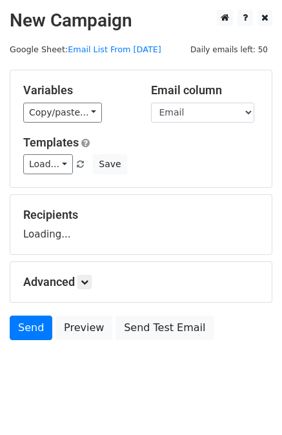 This screenshot has height=435, width=282. I want to click on div: Loading..., so click(141, 224).